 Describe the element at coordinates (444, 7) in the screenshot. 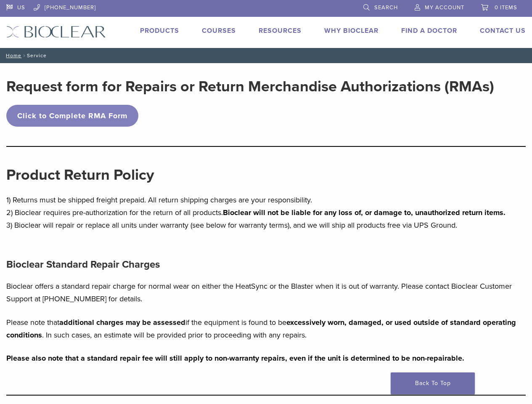

I see `span: My Account` at that location.